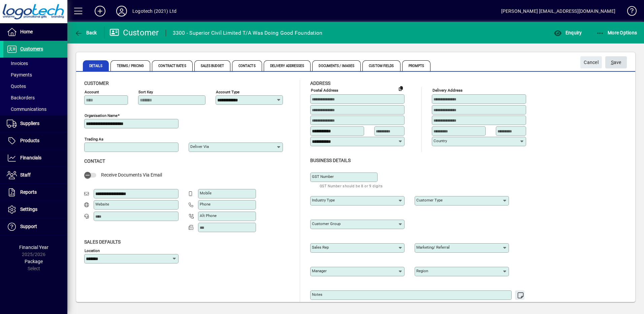 Image resolution: width=644 pixels, height=314 pixels. What do you see at coordinates (94, 139) in the screenshot?
I see `mat-label: Trading as` at bounding box center [94, 139].